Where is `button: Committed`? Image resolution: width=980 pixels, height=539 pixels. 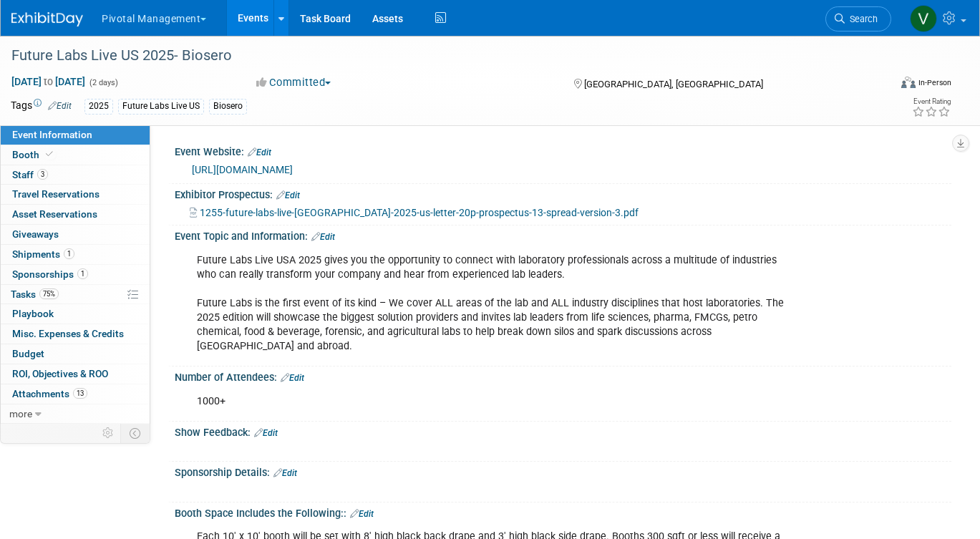
button: Committed is located at coordinates (293, 82).